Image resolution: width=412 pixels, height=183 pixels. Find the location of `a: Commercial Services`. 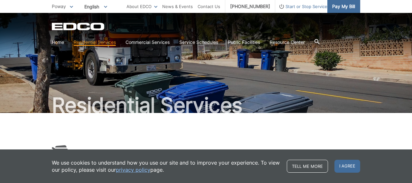

a: Commercial Services is located at coordinates (147, 42).